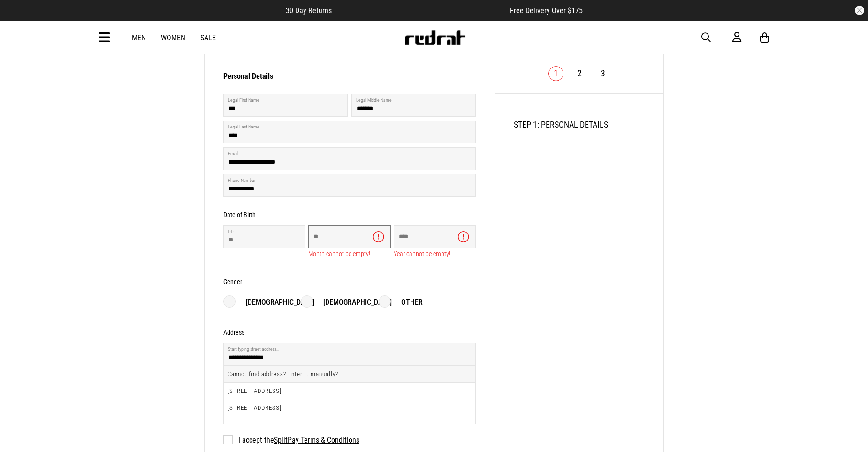  Describe the element at coordinates (291, 440) in the screenshot. I see `label: I accept the` at that location.